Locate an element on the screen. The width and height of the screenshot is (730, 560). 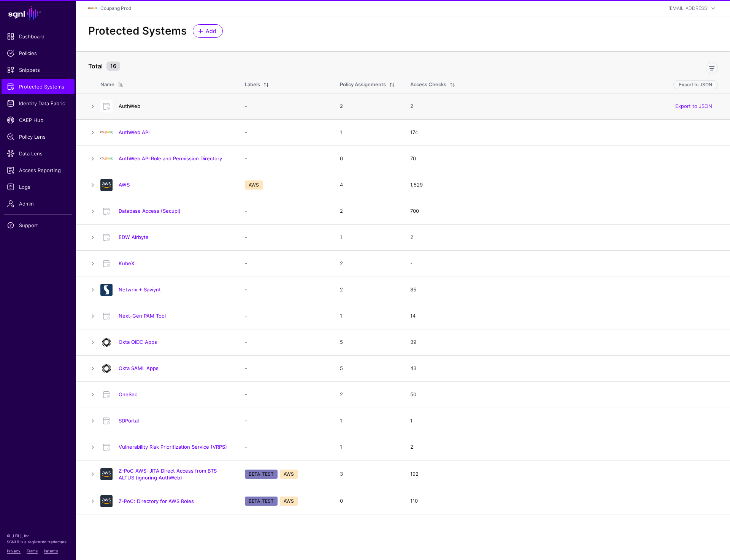
span: Support is located at coordinates (38, 225).